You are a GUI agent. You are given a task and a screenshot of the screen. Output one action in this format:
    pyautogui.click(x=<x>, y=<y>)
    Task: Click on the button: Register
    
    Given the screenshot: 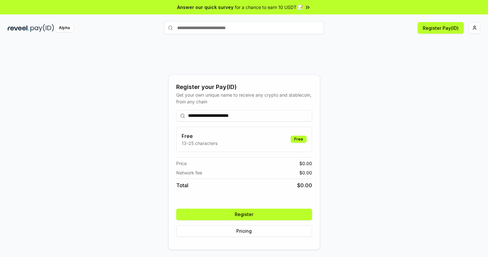 What is the action you would take?
    pyautogui.click(x=244, y=214)
    